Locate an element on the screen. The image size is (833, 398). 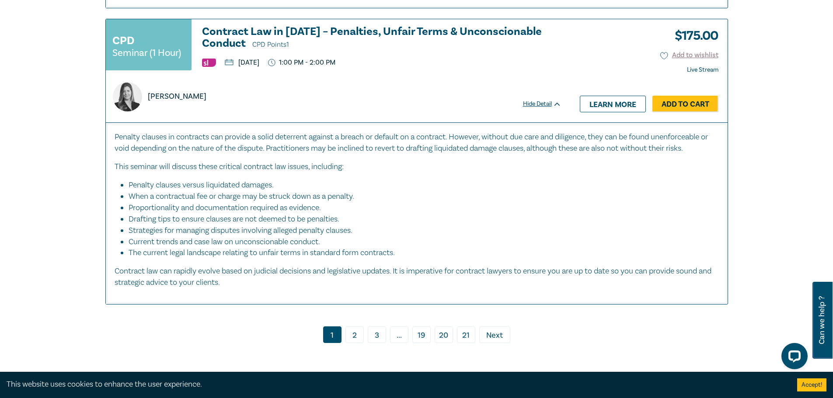
h3: $ 175.00 is located at coordinates (693, 36).